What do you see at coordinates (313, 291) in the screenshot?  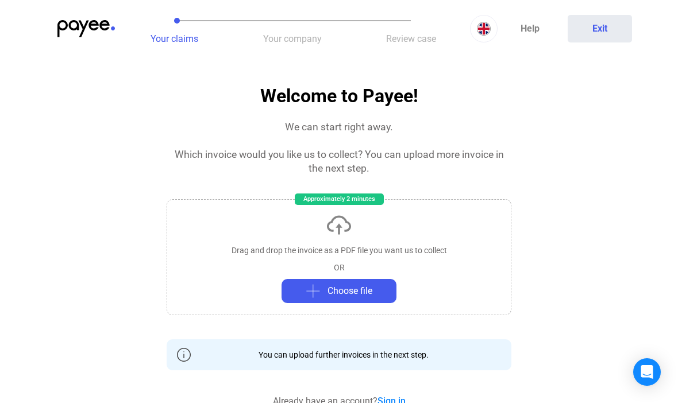 I see `img: plus-grey` at bounding box center [313, 291].